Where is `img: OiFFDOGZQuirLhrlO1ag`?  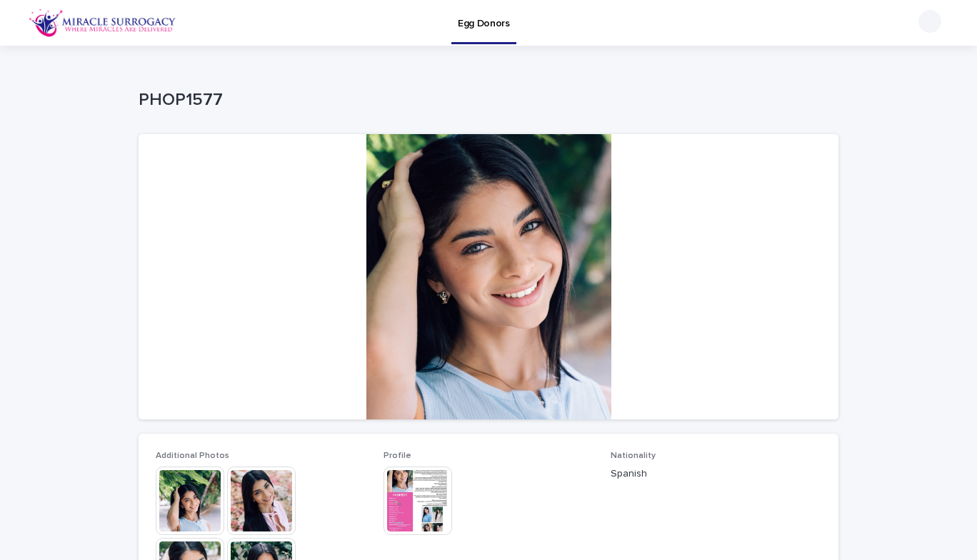
img: OiFFDOGZQuirLhrlO1ag is located at coordinates (102, 22).